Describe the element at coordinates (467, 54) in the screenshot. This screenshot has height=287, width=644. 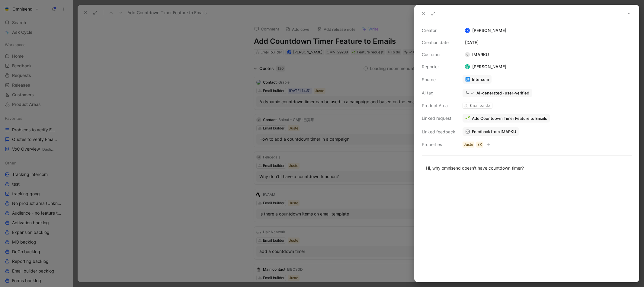
I see `div: C` at that location.